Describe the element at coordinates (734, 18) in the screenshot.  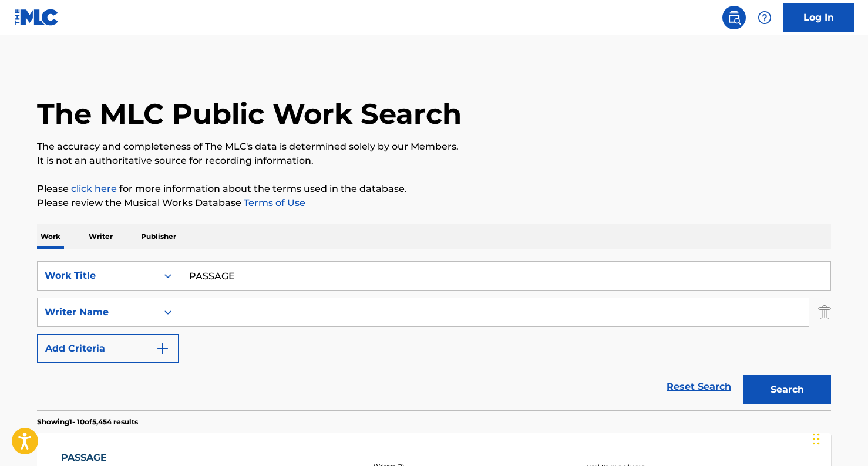
I see `img: search` at that location.